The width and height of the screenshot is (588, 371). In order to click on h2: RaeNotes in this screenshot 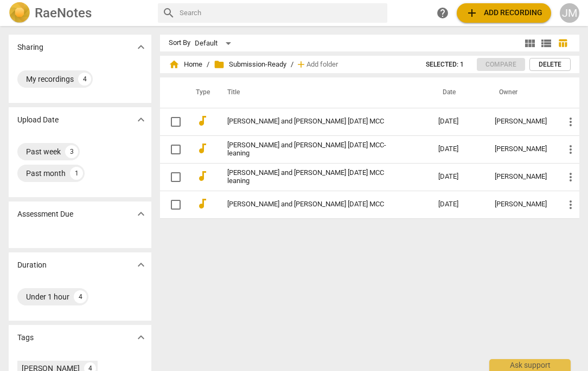, I will do `click(63, 13)`.